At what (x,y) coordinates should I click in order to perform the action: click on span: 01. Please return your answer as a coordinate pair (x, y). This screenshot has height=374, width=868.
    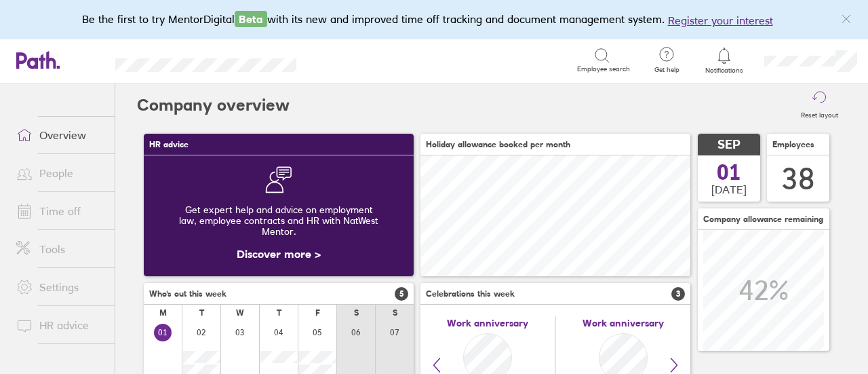
    Looking at the image, I should click on (729, 173).